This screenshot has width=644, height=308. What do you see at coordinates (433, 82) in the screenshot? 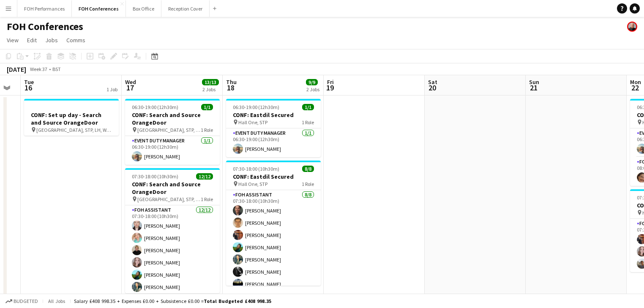
I see `span: Sat` at bounding box center [433, 82].